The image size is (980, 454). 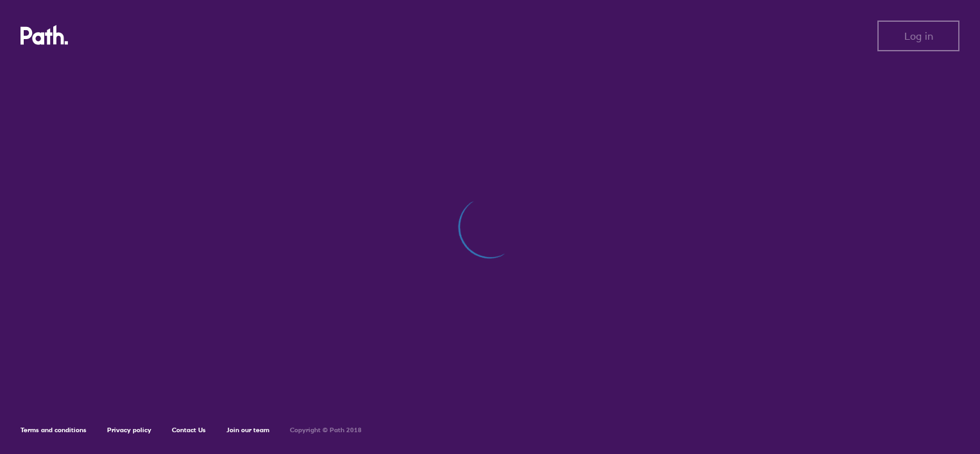 I want to click on a: Privacy policy, so click(x=129, y=430).